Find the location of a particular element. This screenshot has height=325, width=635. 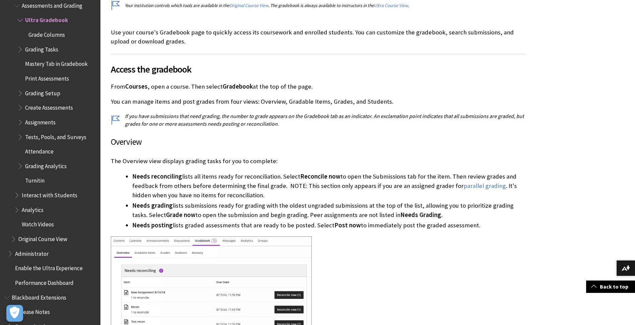

p: You can manage items and post grades from four views: Overview, Gradable Items, Grades, and Stude... is located at coordinates (318, 102).